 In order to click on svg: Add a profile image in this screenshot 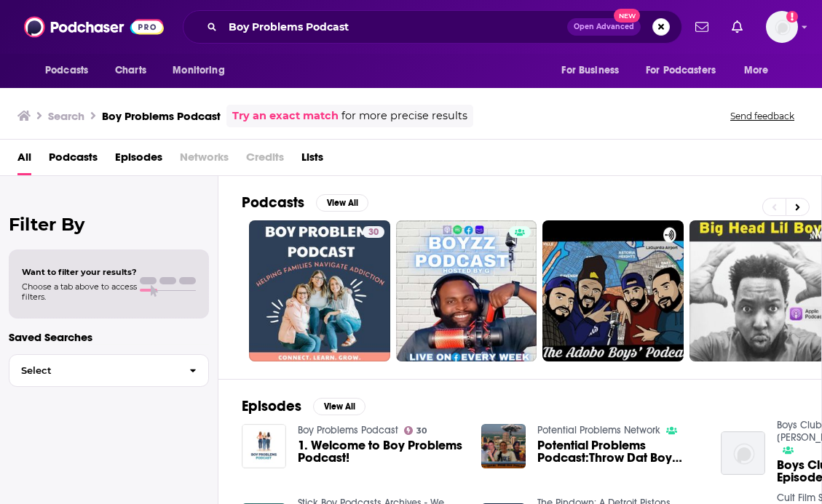, I will do `click(792, 17)`.